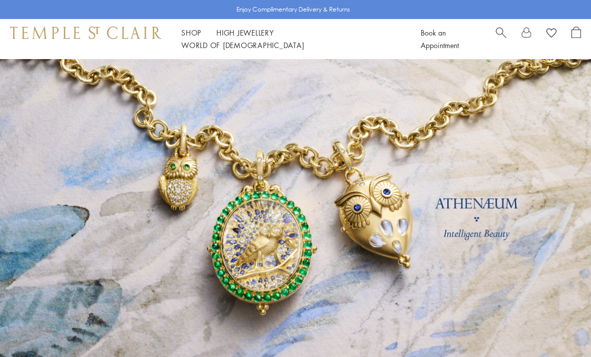 The width and height of the screenshot is (591, 357). What do you see at coordinates (289, 39) in the screenshot?
I see `nav: Main navigation` at bounding box center [289, 39].